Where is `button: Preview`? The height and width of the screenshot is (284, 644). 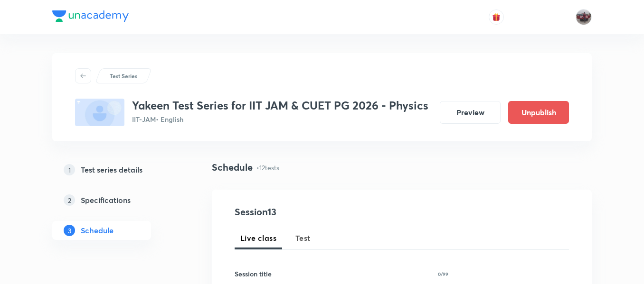
button: Preview is located at coordinates (470, 113).